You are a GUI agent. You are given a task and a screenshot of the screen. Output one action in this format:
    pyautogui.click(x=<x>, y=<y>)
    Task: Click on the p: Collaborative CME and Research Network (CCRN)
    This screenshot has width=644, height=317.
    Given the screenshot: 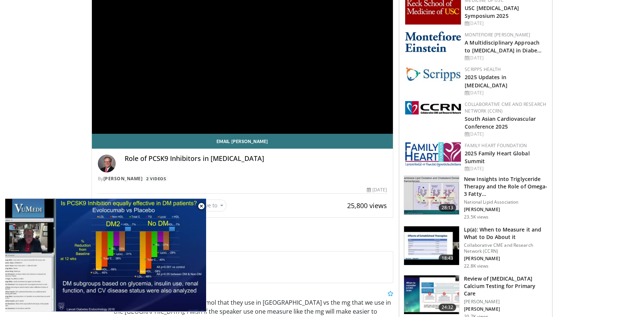 What is the action you would take?
    pyautogui.click(x=506, y=248)
    